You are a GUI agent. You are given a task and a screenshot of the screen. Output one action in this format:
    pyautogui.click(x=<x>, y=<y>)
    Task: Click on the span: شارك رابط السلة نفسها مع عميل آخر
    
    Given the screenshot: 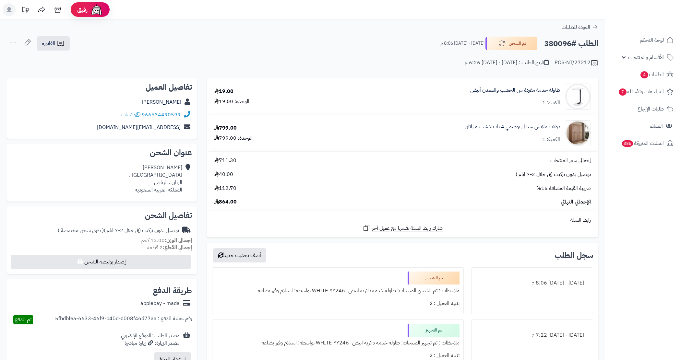 What is the action you would take?
    pyautogui.click(x=407, y=228)
    